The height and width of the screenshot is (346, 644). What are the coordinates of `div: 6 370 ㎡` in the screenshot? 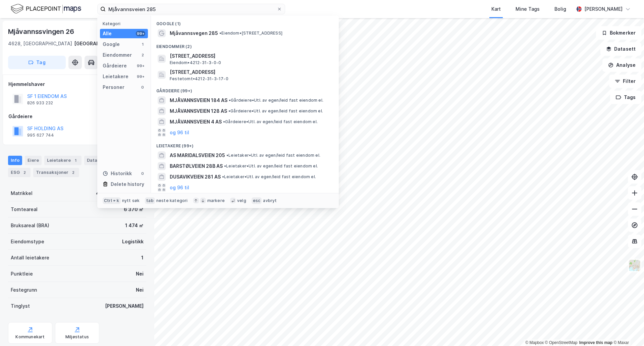 It's located at (134, 209).